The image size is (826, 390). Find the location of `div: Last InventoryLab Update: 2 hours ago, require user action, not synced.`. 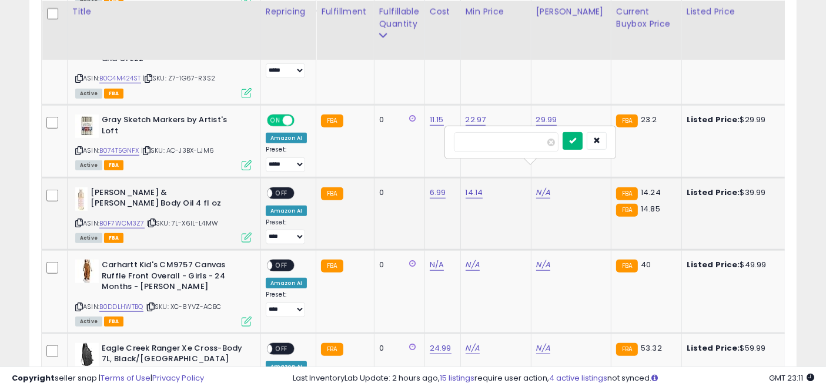

div: Last InventoryLab Update: 2 hours ago, require user action, not synced. is located at coordinates (553, 379).